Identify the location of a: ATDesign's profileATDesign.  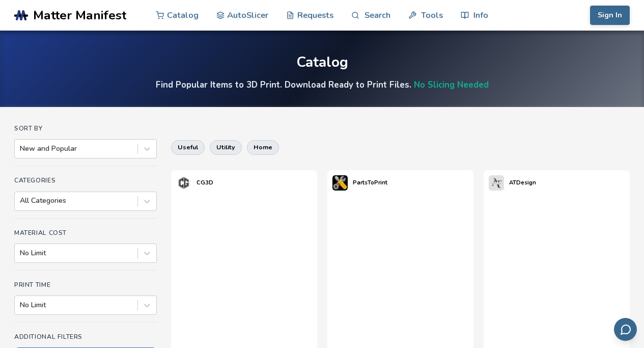
(512, 183).